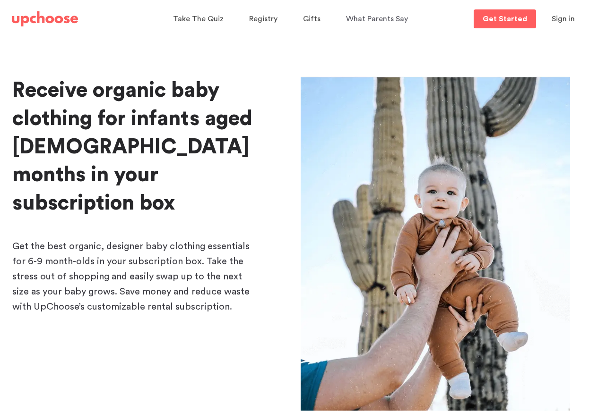  Describe the element at coordinates (311, 19) in the screenshot. I see `span: Gifts` at that location.